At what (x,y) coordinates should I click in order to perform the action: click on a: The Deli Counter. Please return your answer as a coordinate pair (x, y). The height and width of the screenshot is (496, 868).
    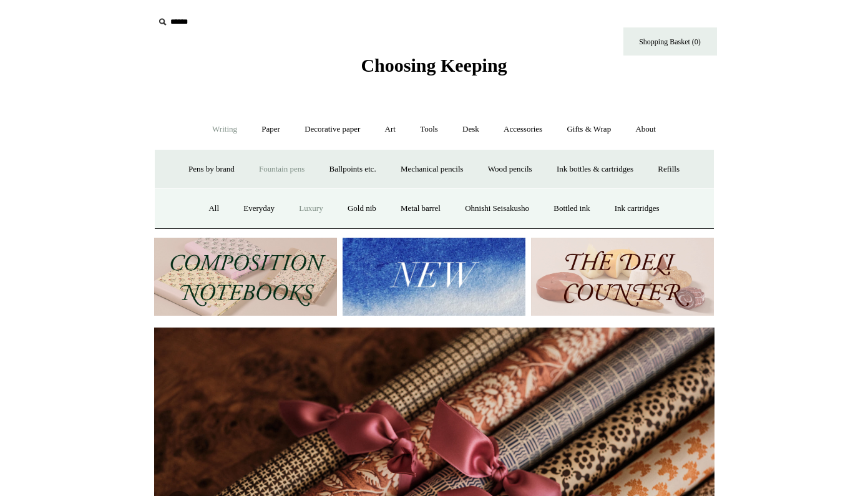
    Looking at the image, I should click on (622, 276).